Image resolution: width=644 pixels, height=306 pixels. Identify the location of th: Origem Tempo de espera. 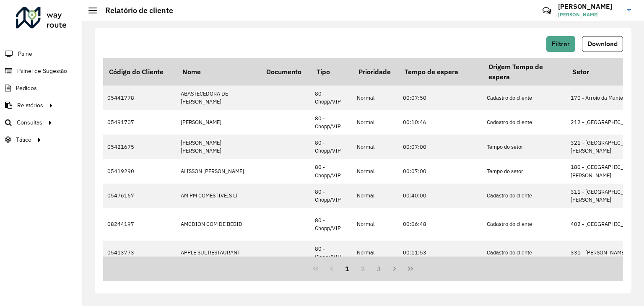
(524, 71).